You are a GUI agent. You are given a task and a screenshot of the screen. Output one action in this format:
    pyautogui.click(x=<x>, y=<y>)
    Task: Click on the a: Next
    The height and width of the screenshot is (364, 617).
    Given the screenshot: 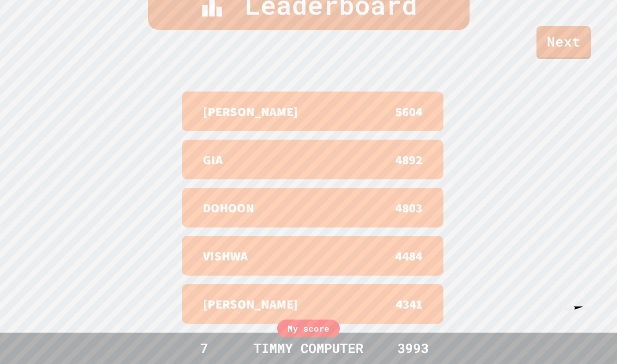 What is the action you would take?
    pyautogui.click(x=564, y=43)
    